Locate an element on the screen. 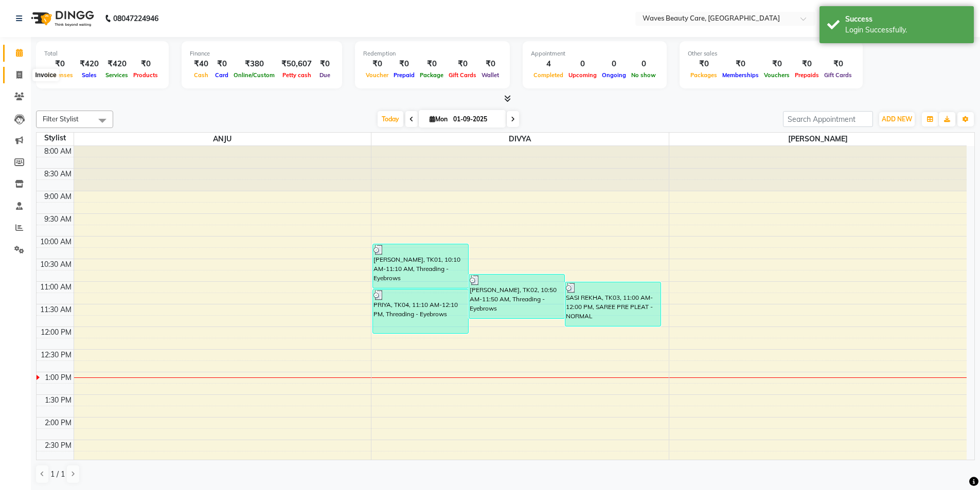 The image size is (980, 490). span: Vouchers is located at coordinates (777, 75).